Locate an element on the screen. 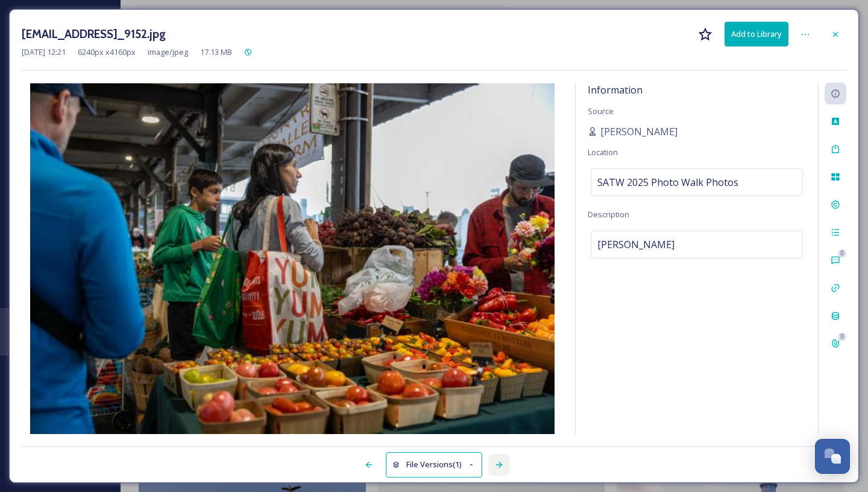  button: File Versions(1) is located at coordinates (434, 464).